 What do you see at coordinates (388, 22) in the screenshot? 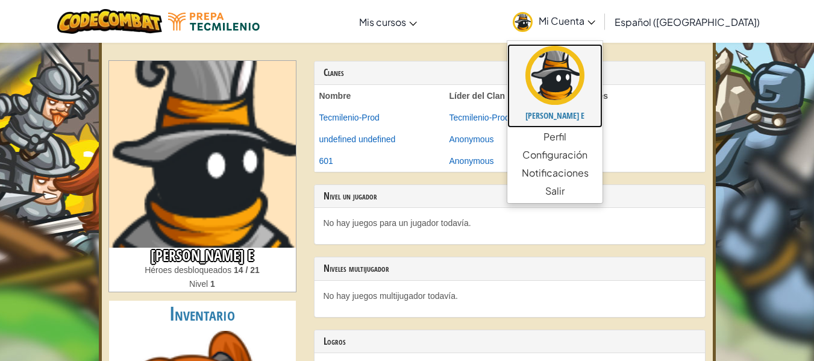
I see `a: Mis cursos` at bounding box center [388, 22].